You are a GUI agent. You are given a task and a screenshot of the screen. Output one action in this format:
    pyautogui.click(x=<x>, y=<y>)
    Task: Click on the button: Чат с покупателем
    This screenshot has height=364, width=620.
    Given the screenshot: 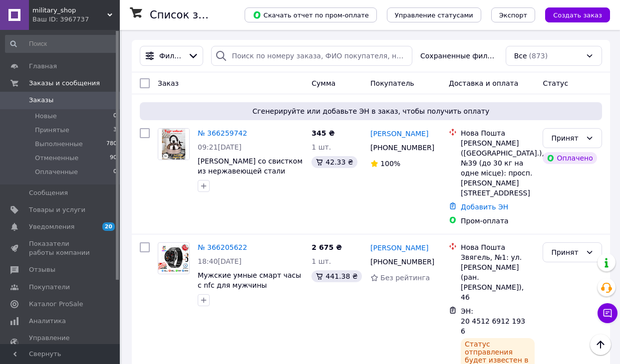 What is the action you would take?
    pyautogui.click(x=607, y=313)
    